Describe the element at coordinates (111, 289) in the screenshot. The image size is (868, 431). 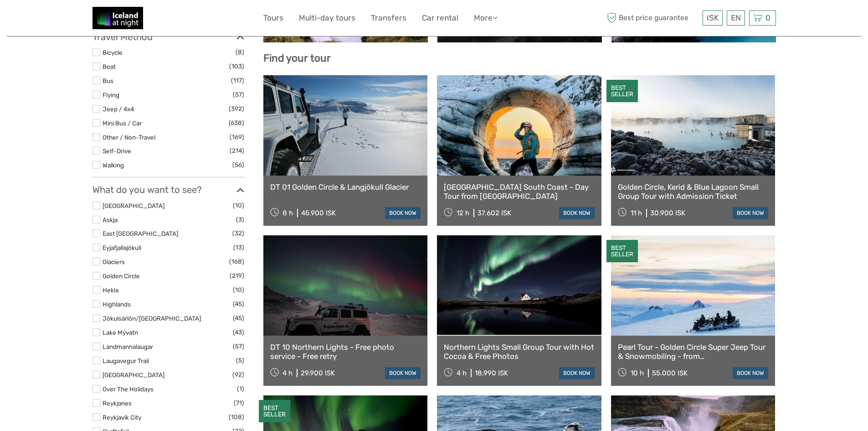
I see `a: Hekla` at that location.